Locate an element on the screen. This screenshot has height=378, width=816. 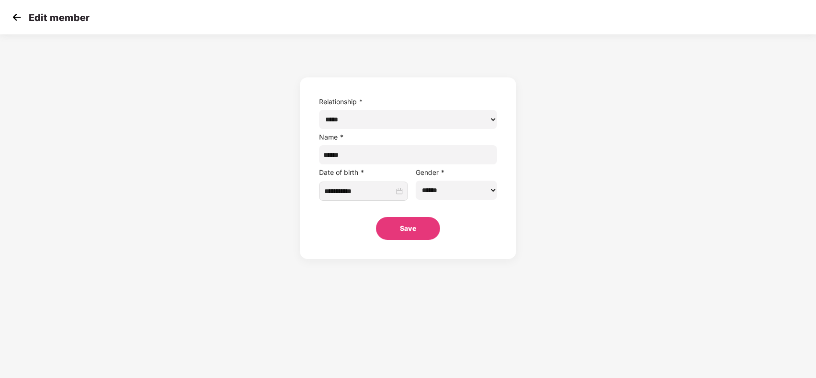
label: Relationship * is located at coordinates (341, 101).